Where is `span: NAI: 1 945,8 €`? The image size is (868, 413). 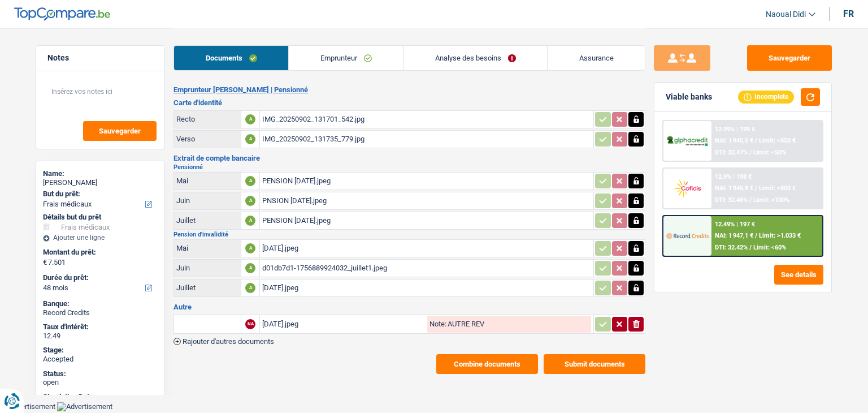
span: NAI: 1 945,8 € is located at coordinates (734, 187).